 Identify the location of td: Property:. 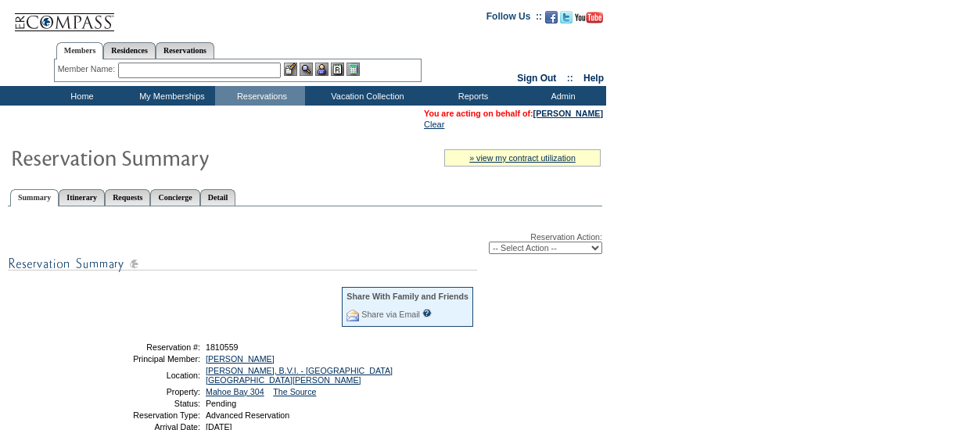
(144, 392).